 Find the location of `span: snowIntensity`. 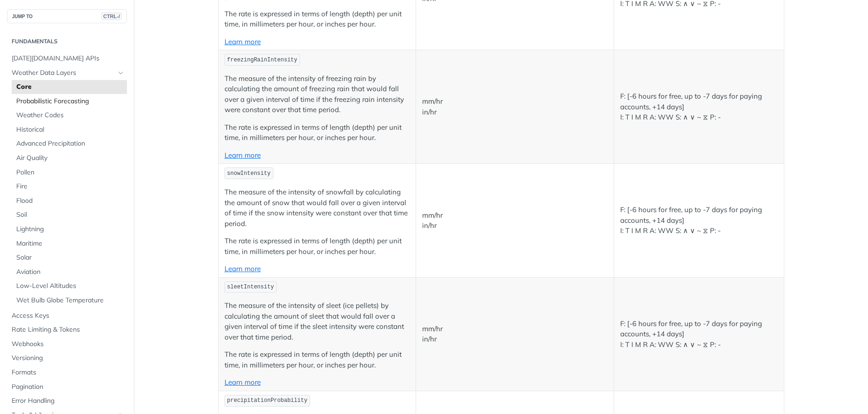

span: snowIntensity is located at coordinates (249, 174).